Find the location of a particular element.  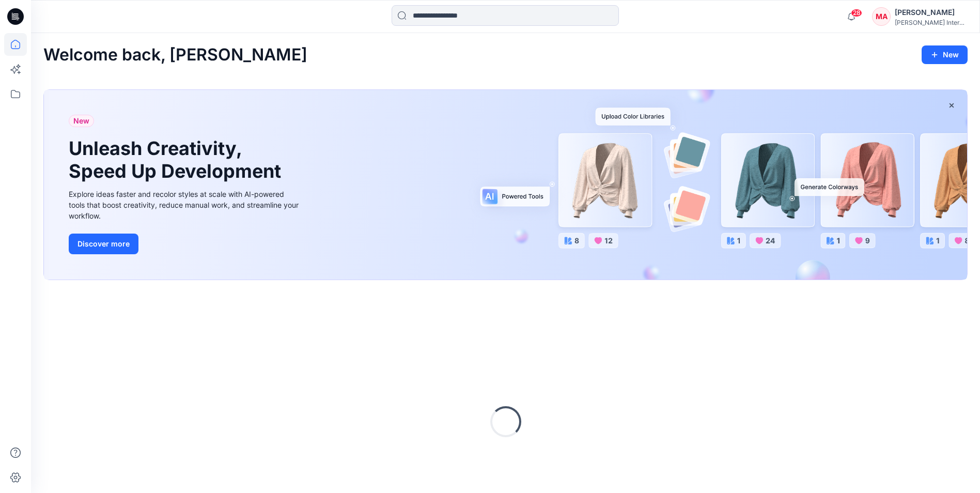

span: 28 is located at coordinates (857, 13).